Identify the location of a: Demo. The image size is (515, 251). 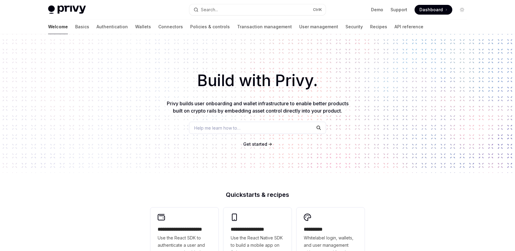
(377, 10).